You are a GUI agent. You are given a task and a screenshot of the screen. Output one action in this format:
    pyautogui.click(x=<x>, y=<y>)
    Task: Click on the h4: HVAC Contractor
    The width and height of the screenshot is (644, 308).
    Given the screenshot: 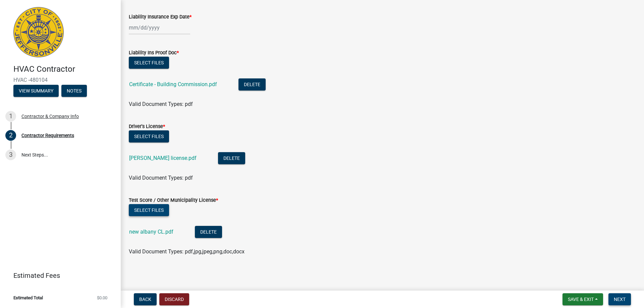 What is the action you would take?
    pyautogui.click(x=64, y=69)
    